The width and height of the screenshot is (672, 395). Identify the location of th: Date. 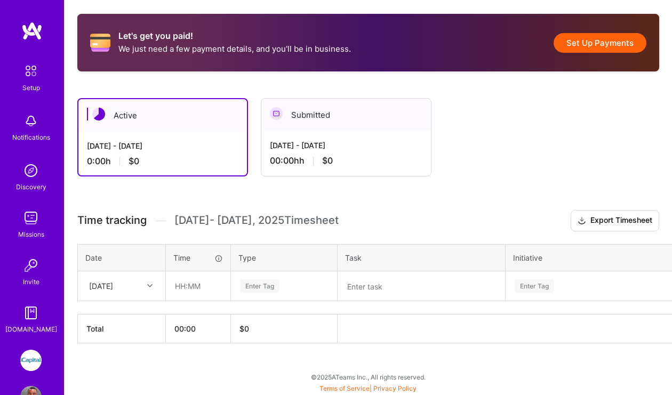
(122, 257).